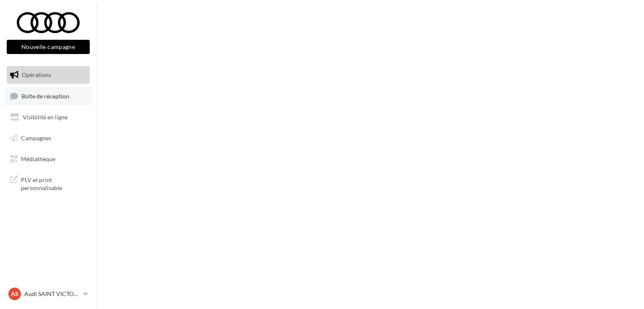 This screenshot has height=309, width=644. Describe the element at coordinates (45, 117) in the screenshot. I see `span: Visibilité en ligne` at that location.